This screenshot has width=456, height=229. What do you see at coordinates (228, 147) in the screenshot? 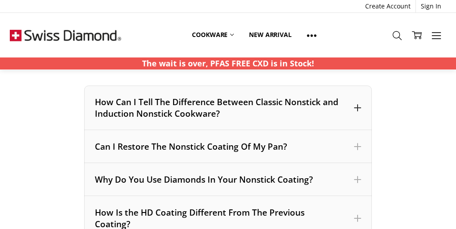
I see `div: Can I Restore The Nonstick Coating Of My Pan?` at bounding box center [228, 147].